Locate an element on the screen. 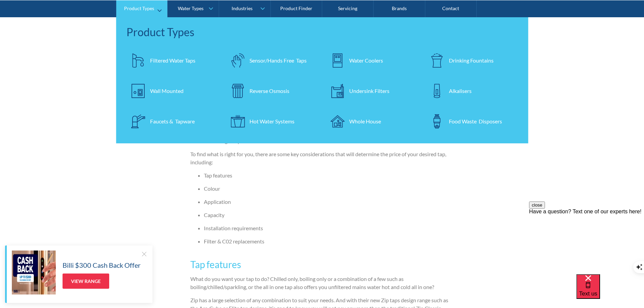  li: Colour is located at coordinates (329, 188).